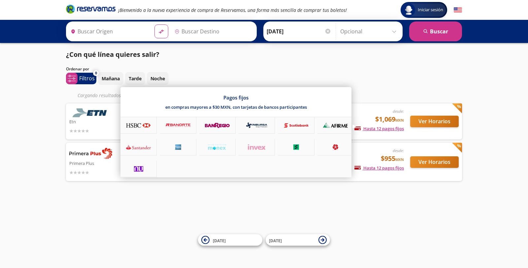 The width and height of the screenshot is (528, 268). Describe the element at coordinates (458, 10) in the screenshot. I see `button: English` at that location.